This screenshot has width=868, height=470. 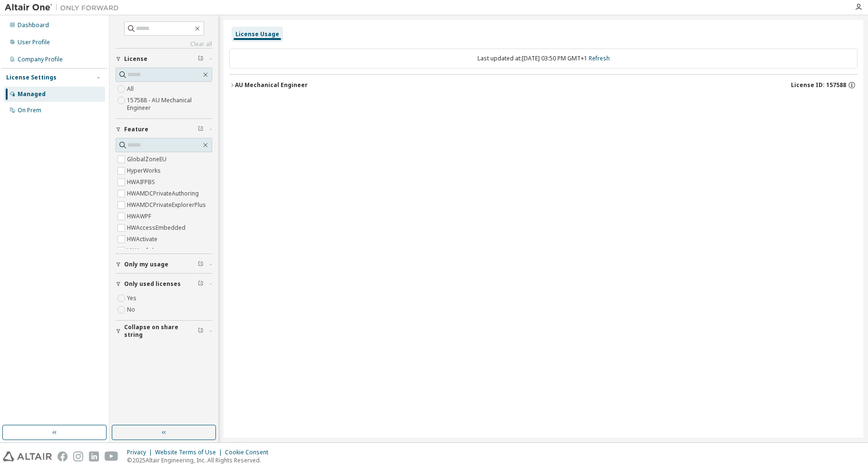 I want to click on div: On Prem, so click(x=29, y=110).